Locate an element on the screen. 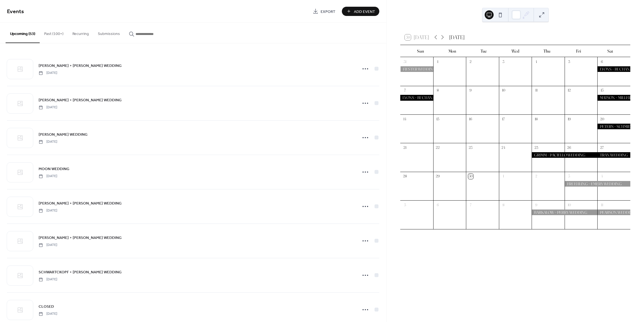  div: 16 is located at coordinates (471, 119).